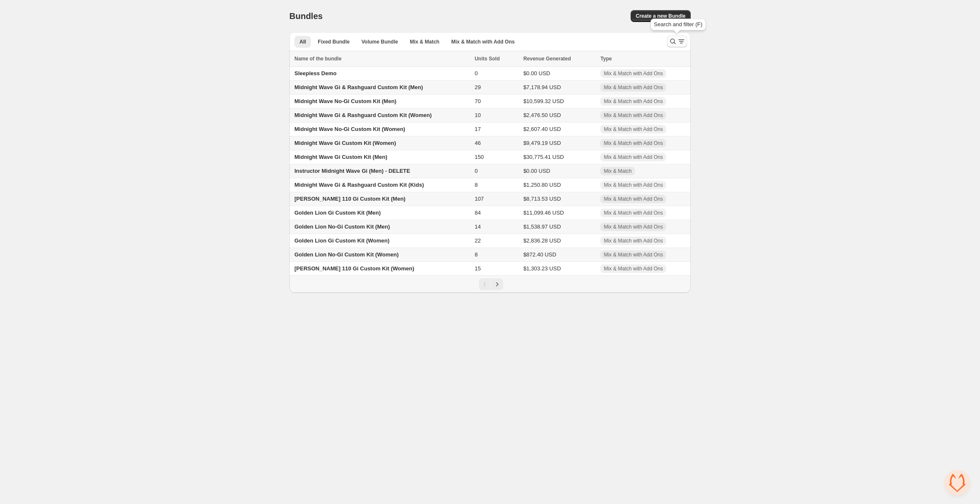 This screenshot has height=504, width=980. I want to click on span: Midnight Wave No-Gi Custom Kit (Women), so click(350, 129).